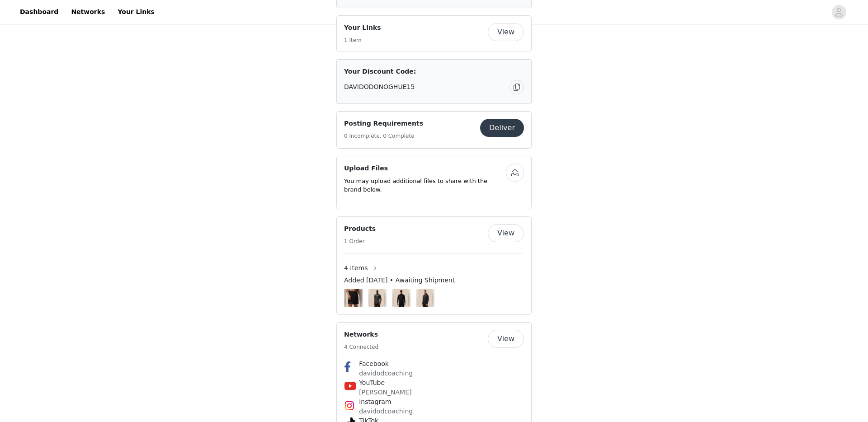  Describe the element at coordinates (349, 406) in the screenshot. I see `img: Instagram Icon` at that location.